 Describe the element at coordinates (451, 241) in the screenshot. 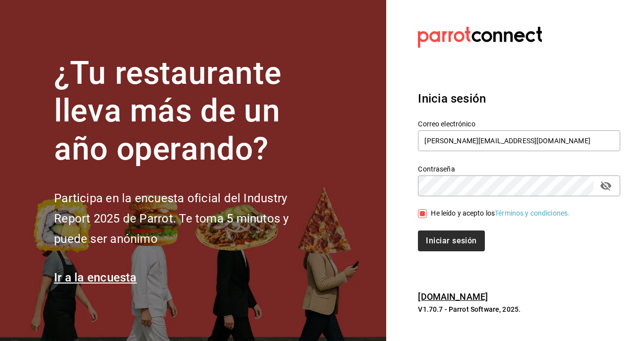

I see `button: Iniciar sesión` at that location.